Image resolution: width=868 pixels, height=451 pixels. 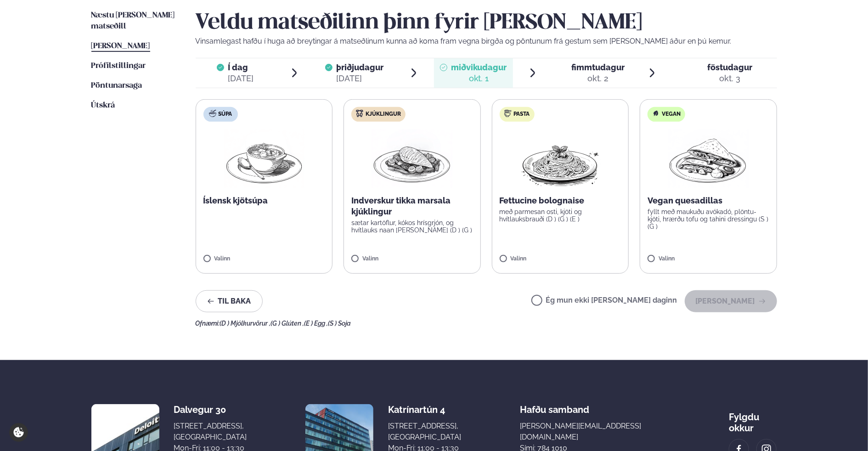 I want to click on span: (E ) Egg ,, so click(x=317, y=323).